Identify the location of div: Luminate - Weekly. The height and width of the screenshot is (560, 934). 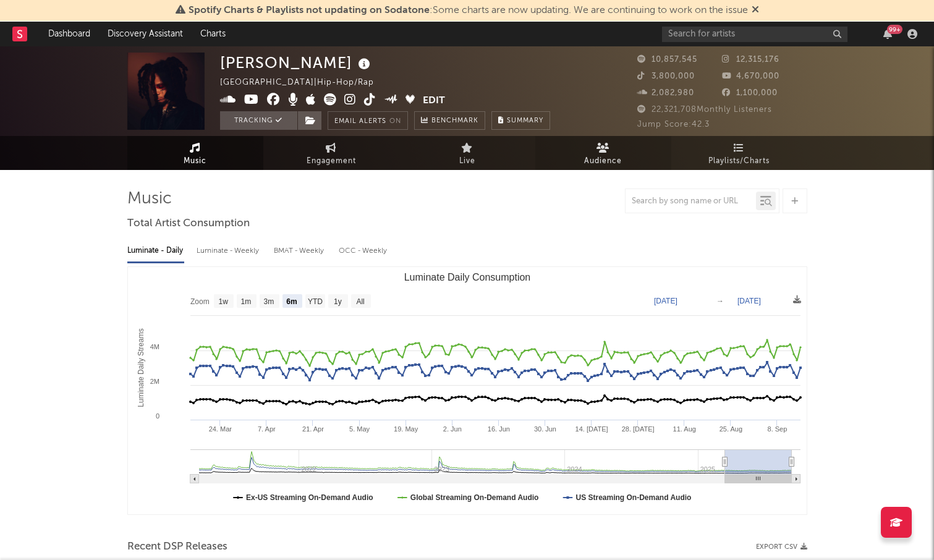
(228, 250).